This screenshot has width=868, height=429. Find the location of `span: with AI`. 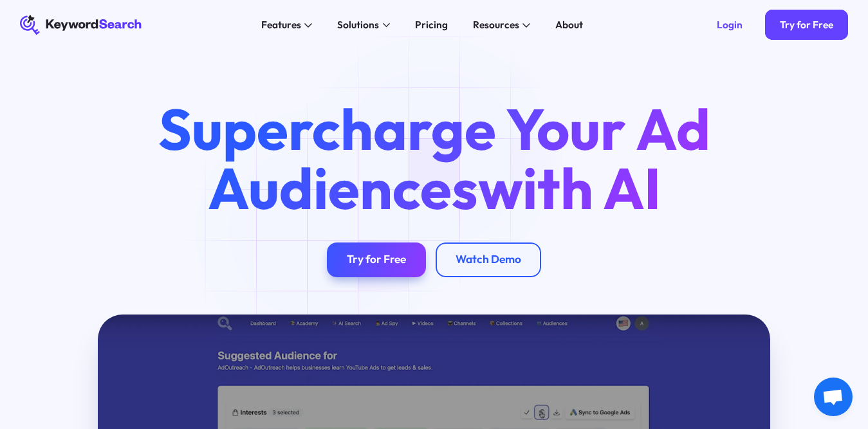

span: with AI is located at coordinates (569, 188).